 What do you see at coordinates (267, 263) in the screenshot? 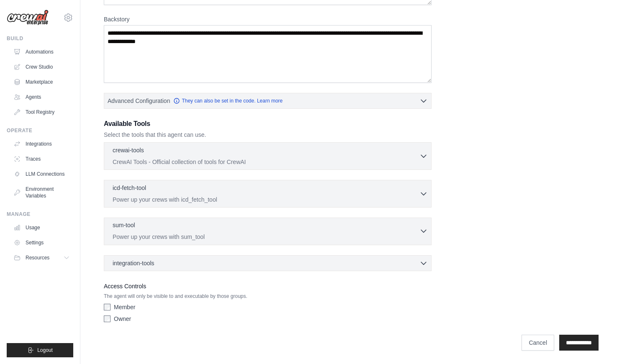
I see `button: integration-tools` at bounding box center [267, 263].